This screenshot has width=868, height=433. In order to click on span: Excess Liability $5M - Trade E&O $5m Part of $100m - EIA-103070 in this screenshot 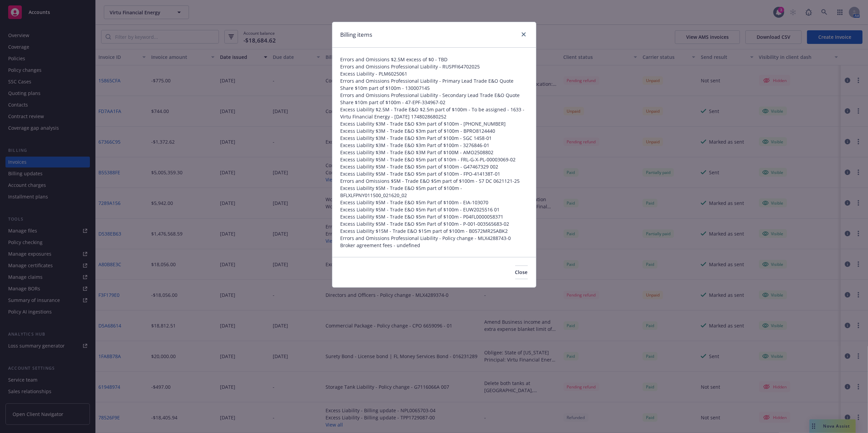, I will do `click(434, 202)`.